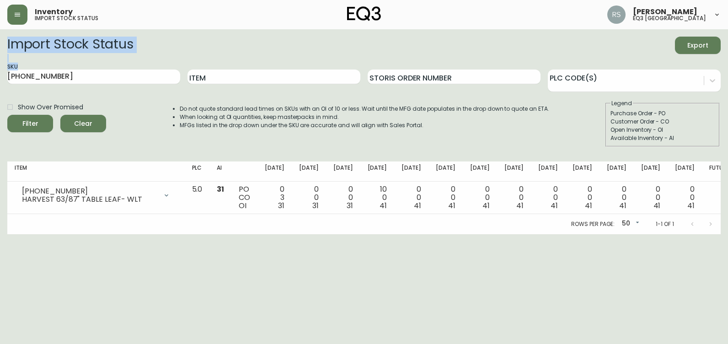 Image resolution: width=728 pixels, height=344 pixels. I want to click on td: 5.0, so click(197, 197).